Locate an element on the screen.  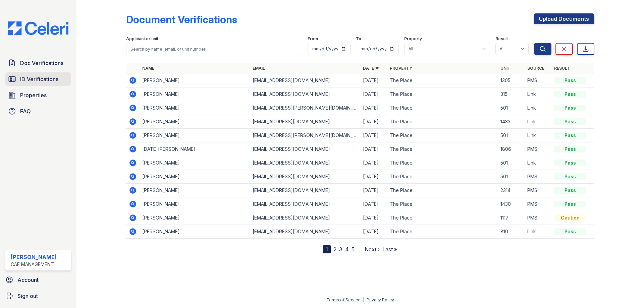
a: Last » is located at coordinates (390, 249).